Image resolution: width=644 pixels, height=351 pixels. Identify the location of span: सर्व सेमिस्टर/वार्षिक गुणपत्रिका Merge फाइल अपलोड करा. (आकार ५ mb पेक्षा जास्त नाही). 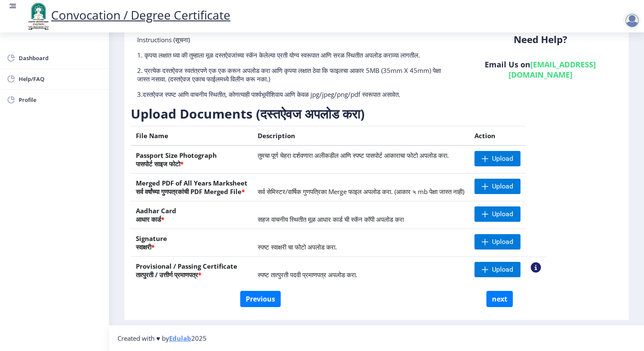
(360, 192).